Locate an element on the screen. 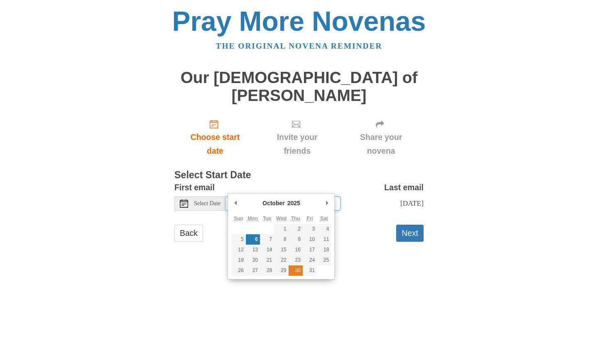  button: 11 is located at coordinates (324, 239).